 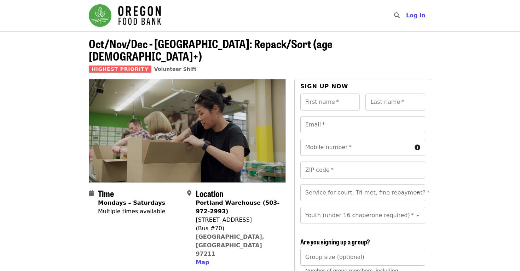 I want to click on span: Highest Priority, so click(x=120, y=69).